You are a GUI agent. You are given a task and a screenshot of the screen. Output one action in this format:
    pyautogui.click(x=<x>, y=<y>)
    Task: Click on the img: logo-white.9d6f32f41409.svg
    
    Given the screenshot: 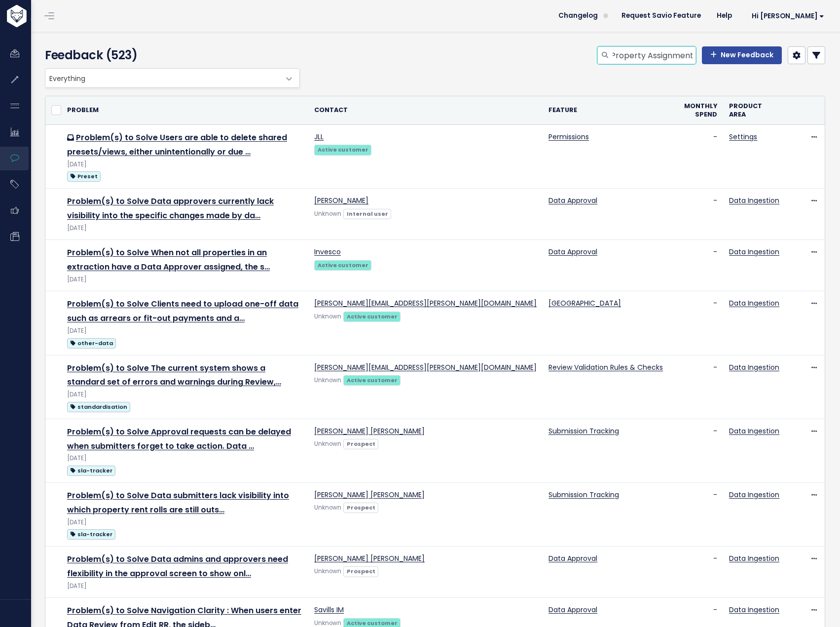 What is the action you would take?
    pyautogui.click(x=42, y=16)
    